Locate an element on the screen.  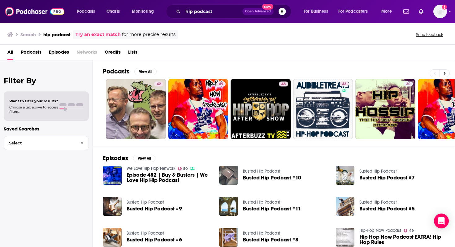
a: Podchaser - Follow, Share and Rate Podcasts is located at coordinates (35, 11).